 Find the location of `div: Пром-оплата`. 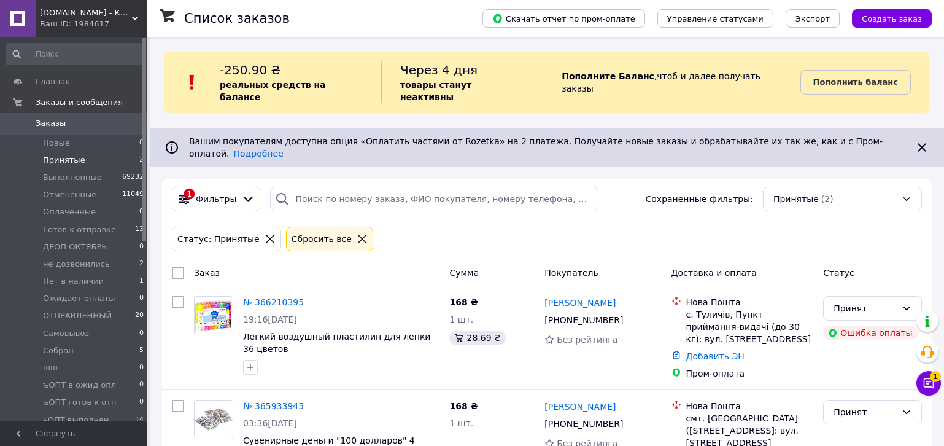

div: Пром-оплата is located at coordinates (750, 373).